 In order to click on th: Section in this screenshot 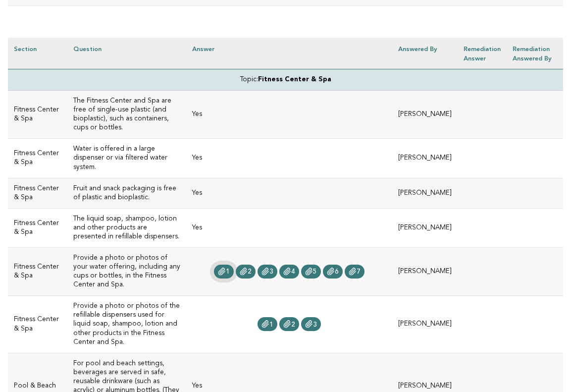, I will do `click(38, 53)`.